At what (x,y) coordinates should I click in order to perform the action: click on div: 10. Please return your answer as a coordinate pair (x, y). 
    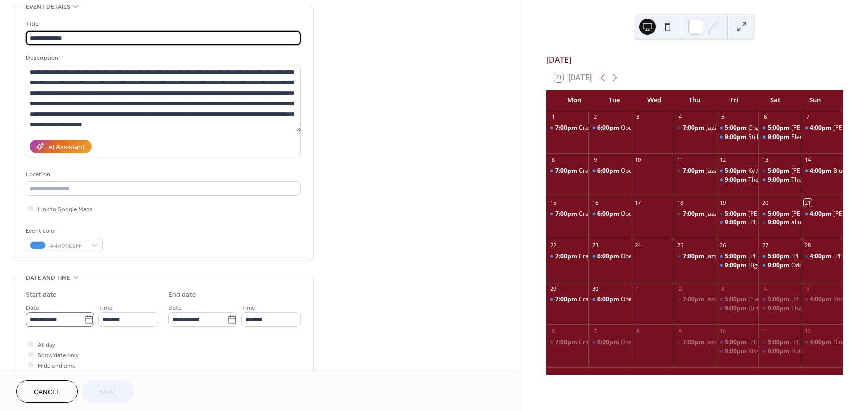
    Looking at the image, I should click on (722, 331).